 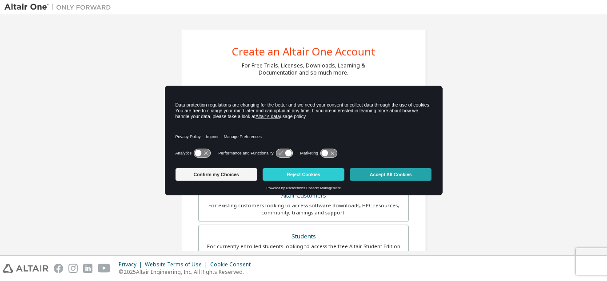 I want to click on div: For existing customers looking to access software downloads, HPC resources, community, trainings ..., so click(x=304, y=209).